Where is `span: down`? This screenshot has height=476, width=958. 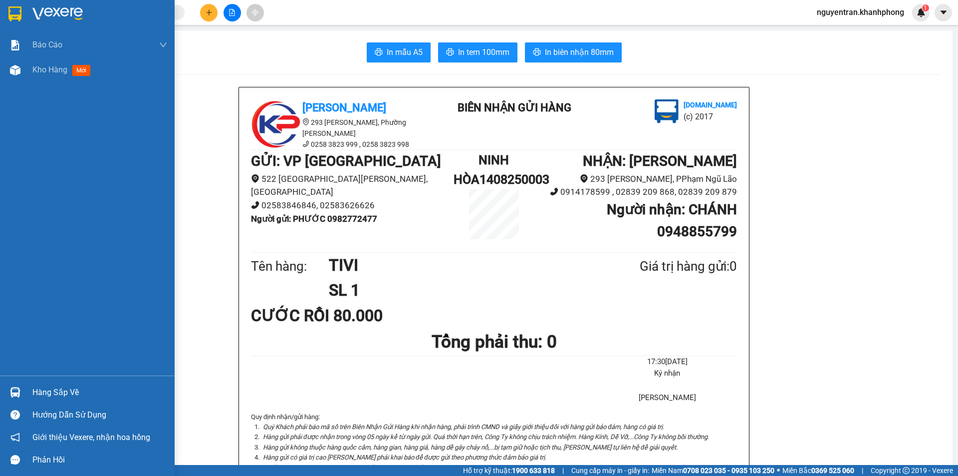 span: down is located at coordinates (163, 45).